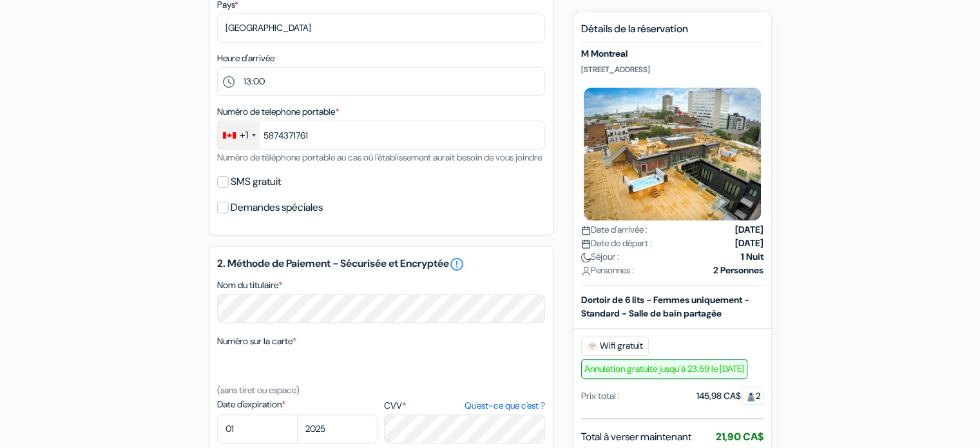 This screenshot has height=448, width=980. What do you see at coordinates (752, 395) in the screenshot?
I see `span: 2` at bounding box center [752, 395].